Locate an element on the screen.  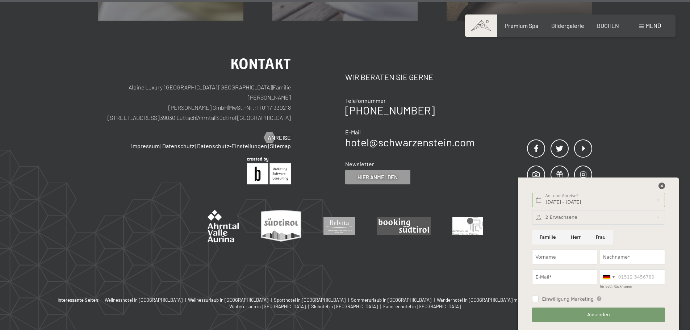
span: Bildergalerie is located at coordinates (568, 25).